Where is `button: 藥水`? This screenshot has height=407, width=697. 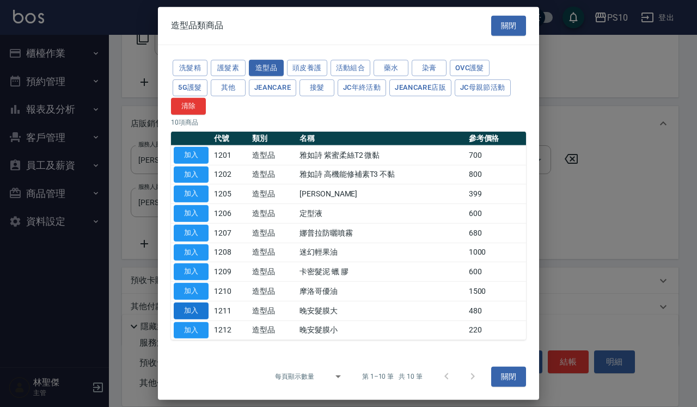
button: 藥水 is located at coordinates (391, 68).